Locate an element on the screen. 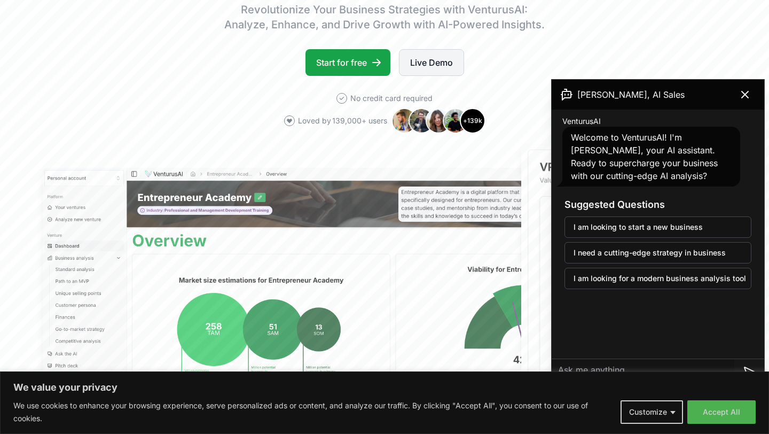 The height and width of the screenshot is (434, 769). img: Avatar 4 is located at coordinates (455, 121).